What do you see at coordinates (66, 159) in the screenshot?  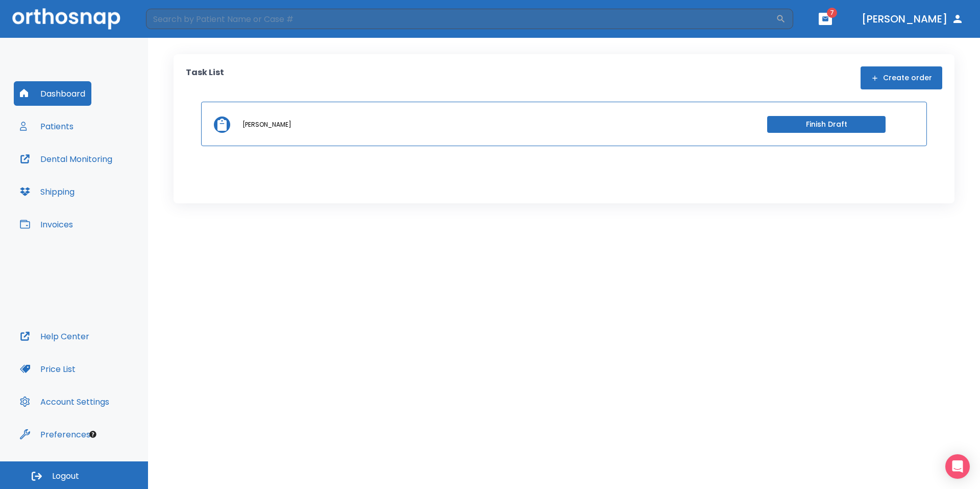 I see `button: Dental Monitoring` at bounding box center [66, 159].